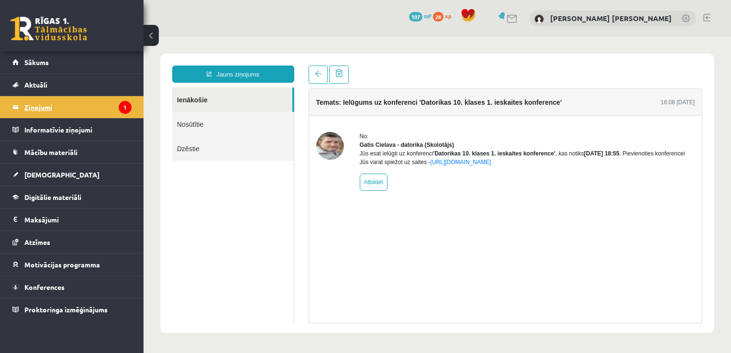 This screenshot has width=731, height=353. Describe the element at coordinates (72, 152) in the screenshot. I see `a: Mācību materiāli` at that location.